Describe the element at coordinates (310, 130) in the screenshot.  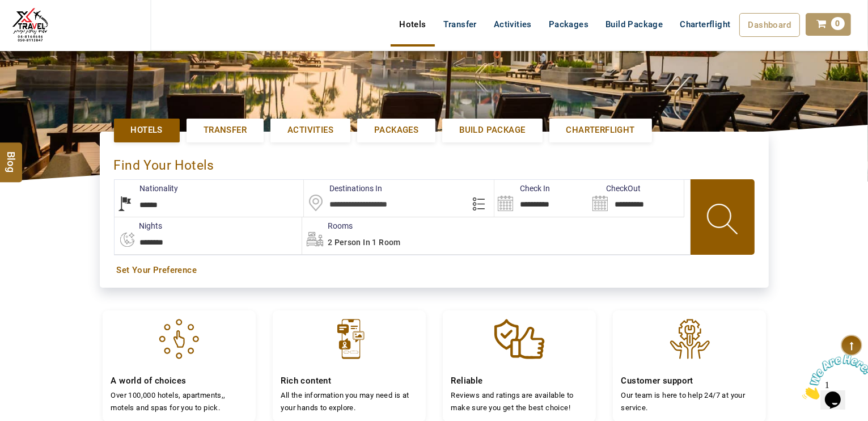
I see `span: Activities` at that location.